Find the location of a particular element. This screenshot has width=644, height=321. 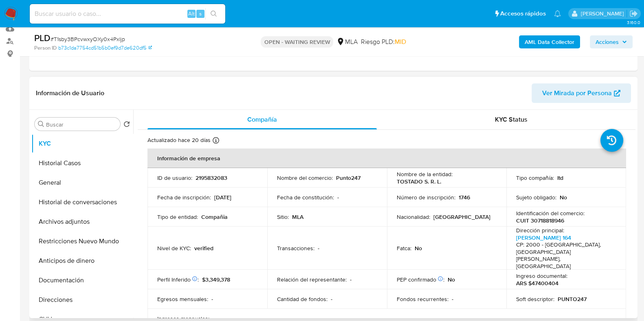

button: Volver al orden por defecto is located at coordinates (127, 125).